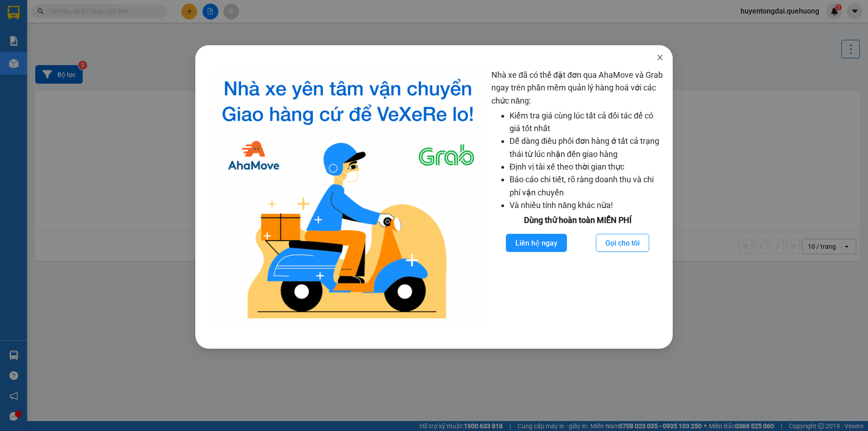 The width and height of the screenshot is (868, 431). Describe the element at coordinates (623, 242) in the screenshot. I see `button: Gọi cho tôi` at that location.